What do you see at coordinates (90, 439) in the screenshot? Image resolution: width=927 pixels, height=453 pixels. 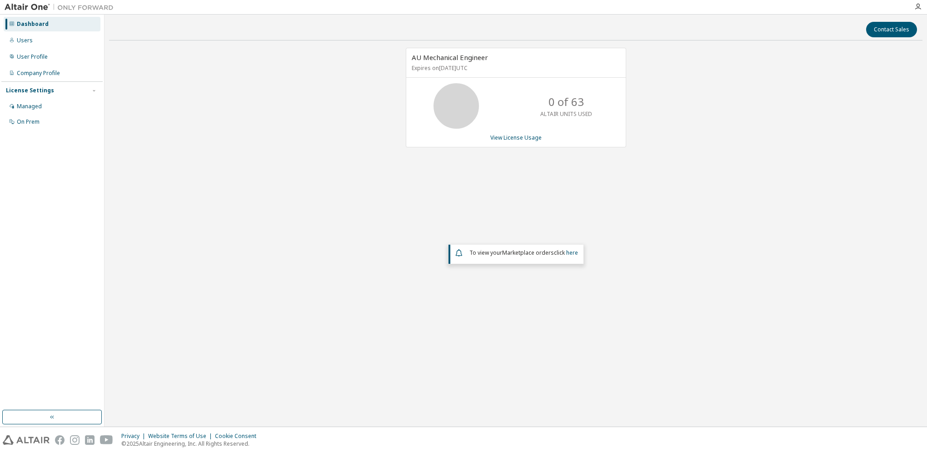 I see `img: linkedin.svg` at bounding box center [90, 439].